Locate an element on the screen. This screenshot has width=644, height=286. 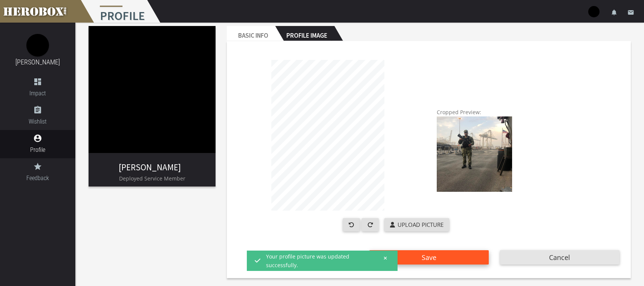
i: email is located at coordinates (631, 13).